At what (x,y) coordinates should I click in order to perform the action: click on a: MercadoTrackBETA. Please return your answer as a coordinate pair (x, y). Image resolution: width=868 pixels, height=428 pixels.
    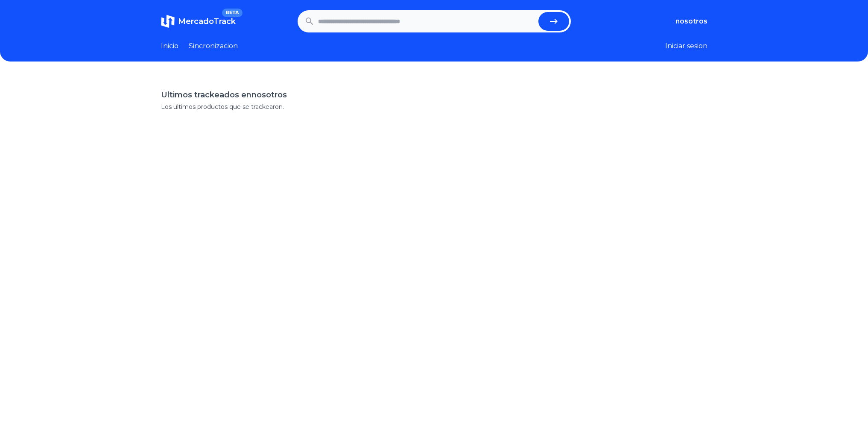
    Looking at the image, I should click on (198, 21).